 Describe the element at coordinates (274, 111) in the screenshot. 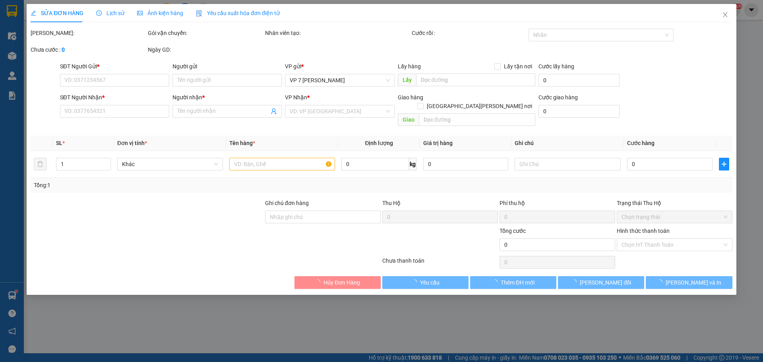

I see `span: user-add` at that location.